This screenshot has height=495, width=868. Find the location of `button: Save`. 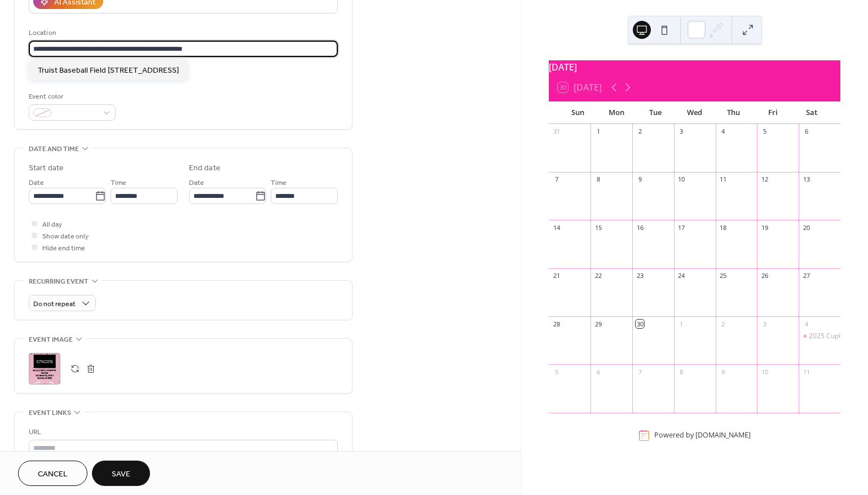

button: Save is located at coordinates (121, 473).